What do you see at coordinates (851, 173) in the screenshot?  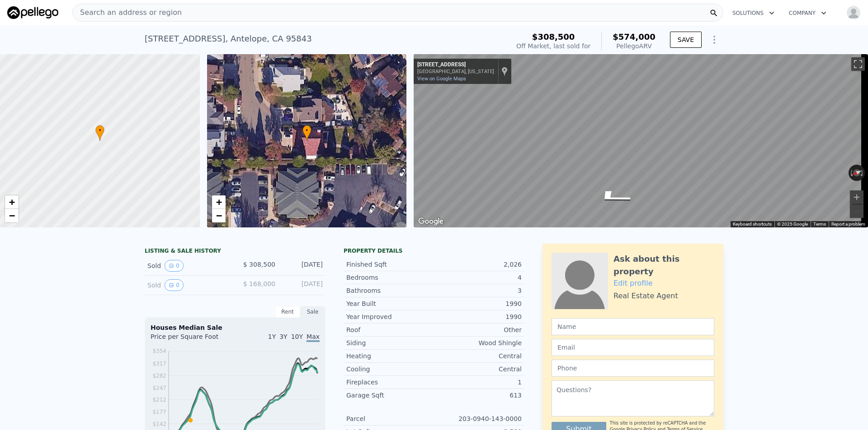 I see `button: Rotate counterclockwise` at bounding box center [851, 173].